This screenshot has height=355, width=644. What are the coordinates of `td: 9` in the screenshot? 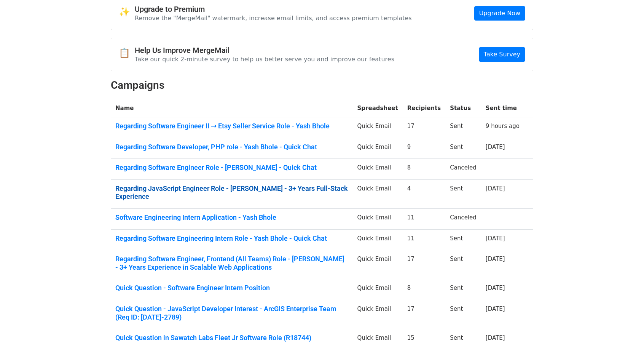 It's located at (424, 148).